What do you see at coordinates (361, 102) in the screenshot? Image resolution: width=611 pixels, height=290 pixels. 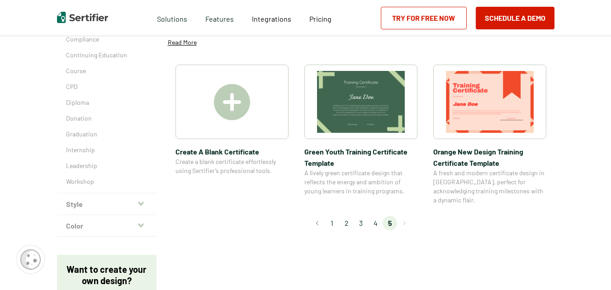 I see `img: Green Youth Training Certificate Template` at bounding box center [361, 102].